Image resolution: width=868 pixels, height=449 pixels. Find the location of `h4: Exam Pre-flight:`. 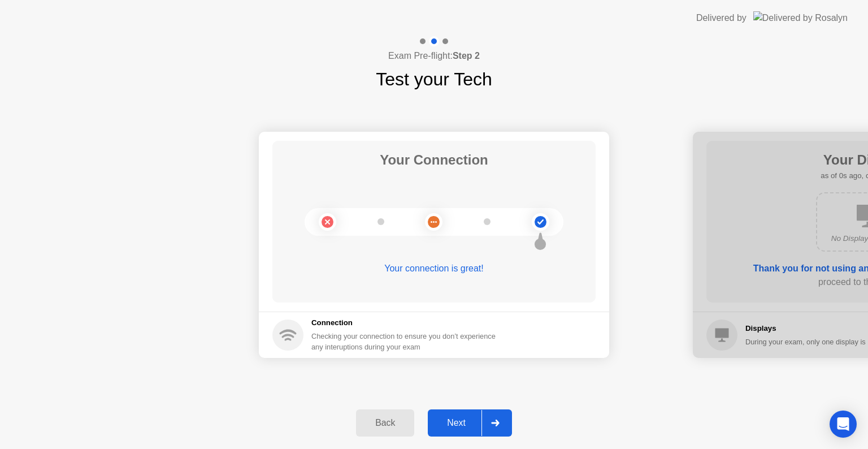

h4: Exam Pre-flight: is located at coordinates (434, 56).